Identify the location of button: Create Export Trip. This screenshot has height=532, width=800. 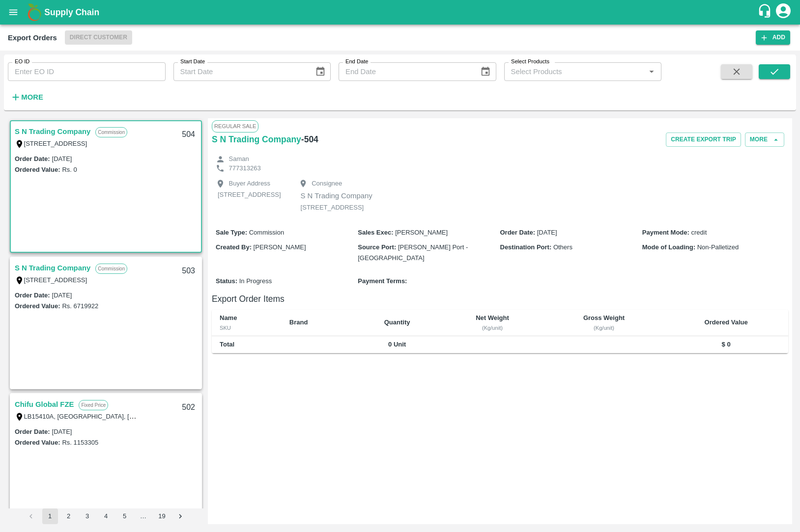
(703, 139).